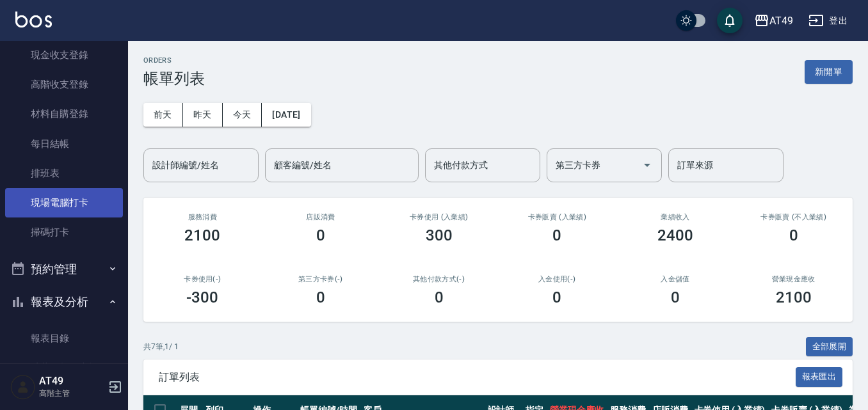 The image size is (868, 410). Describe the element at coordinates (321, 279) in the screenshot. I see `h2: 第三方卡券(-)` at that location.